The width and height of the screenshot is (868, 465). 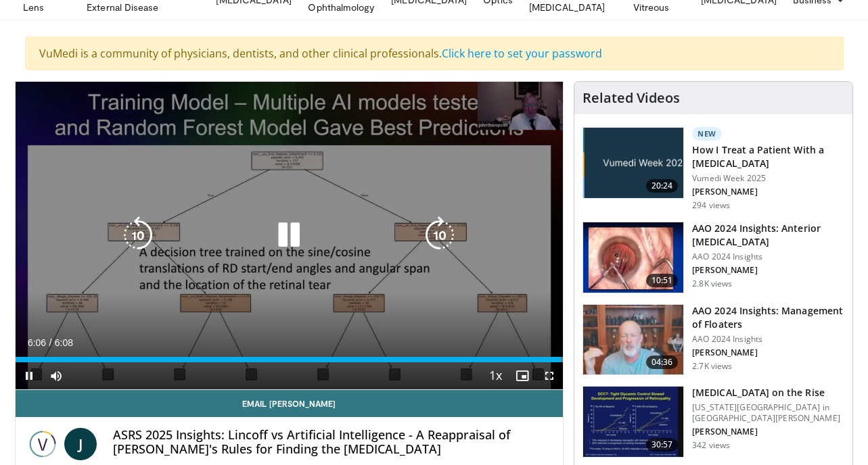 What do you see at coordinates (521, 53) in the screenshot?
I see `a: Click here to set your password` at bounding box center [521, 53].